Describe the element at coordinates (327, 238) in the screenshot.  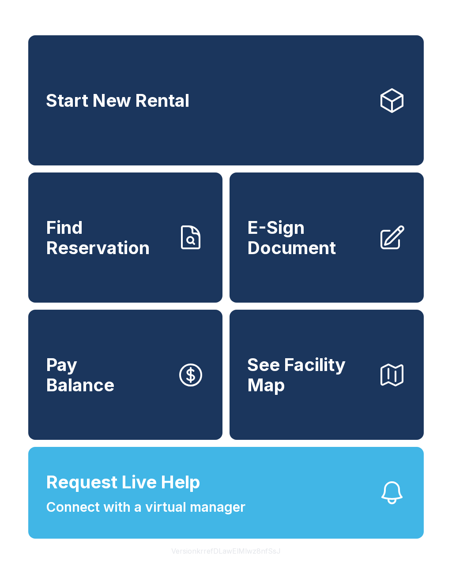
I see `a: E-Sign Document` at that location.